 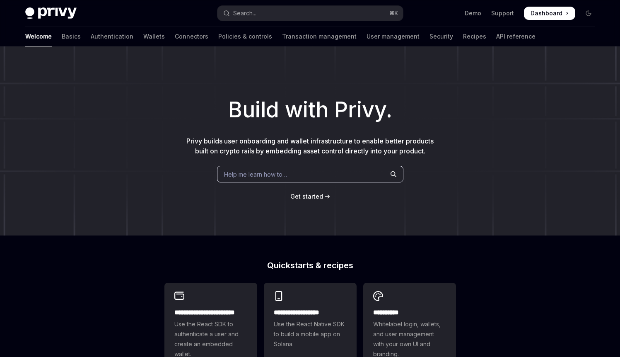 I want to click on a: Policies & controls, so click(x=245, y=36).